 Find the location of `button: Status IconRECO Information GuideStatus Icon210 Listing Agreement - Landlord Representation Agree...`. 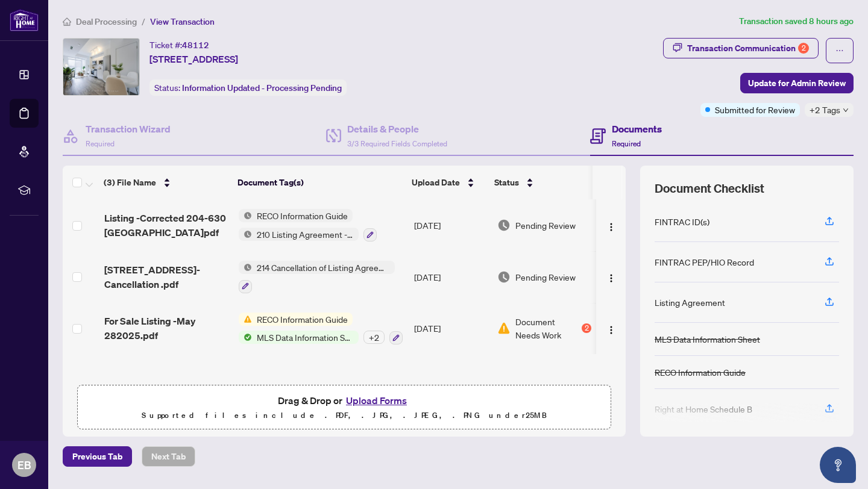

button: Status IconRECO Information GuideStatus Icon210 Listing Agreement - Landlord Representation Agree... is located at coordinates (307, 225).